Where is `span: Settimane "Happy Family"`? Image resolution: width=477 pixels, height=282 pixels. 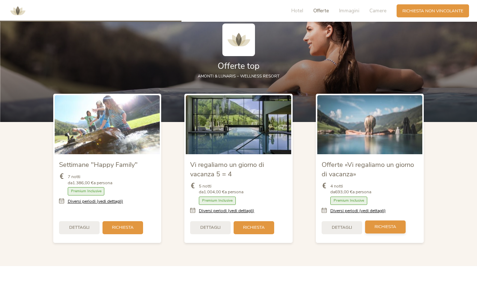 span: Settimane "Happy Family" is located at coordinates (98, 164).